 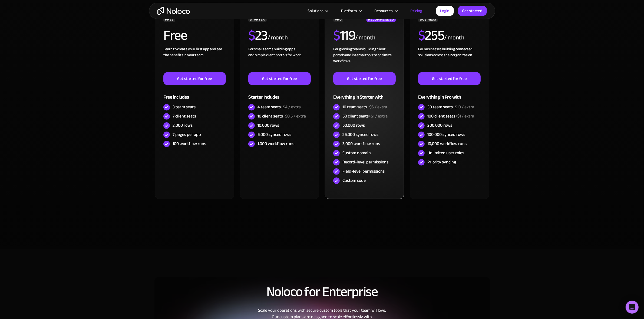 I want to click on a: Get started, so click(x=472, y=10).